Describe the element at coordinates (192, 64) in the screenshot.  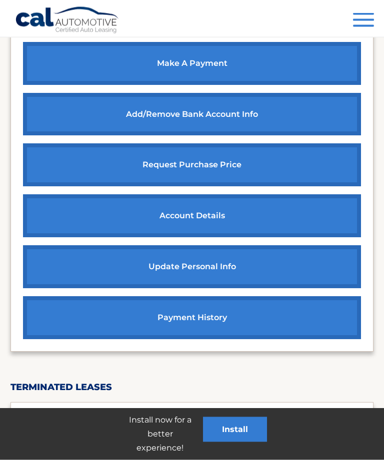
I see `a: make a payment` at that location.